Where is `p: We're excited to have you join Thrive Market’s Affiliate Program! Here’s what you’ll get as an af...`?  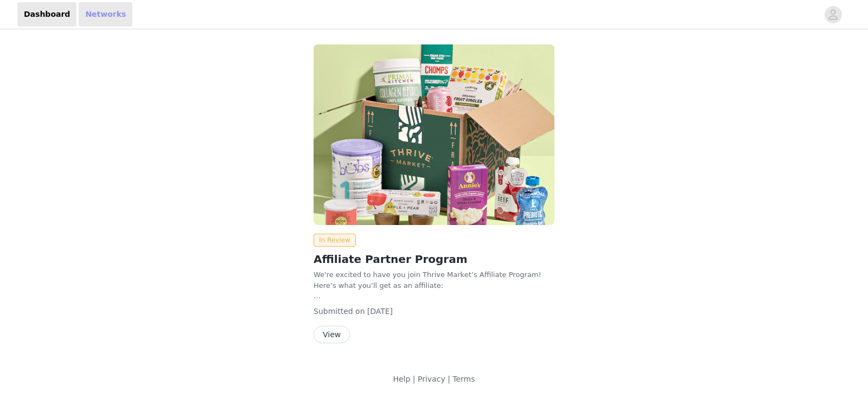
p: We're excited to have you join Thrive Market’s Affiliate Program! Here’s what you’ll get as an af... is located at coordinates (434, 280).